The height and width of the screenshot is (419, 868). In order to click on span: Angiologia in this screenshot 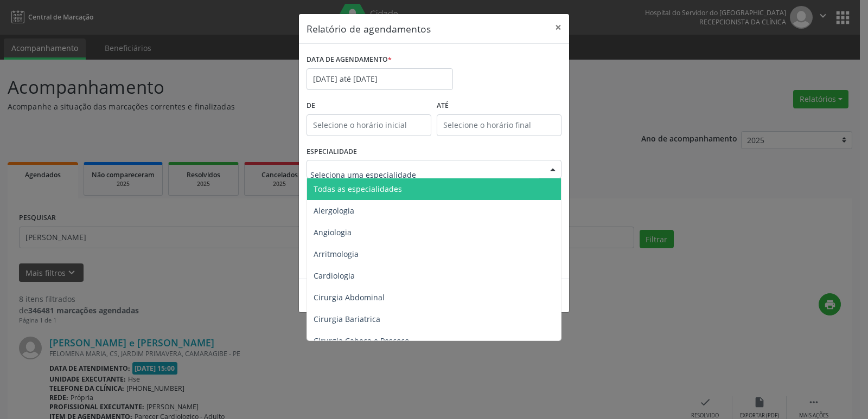, I will do `click(333, 232)`.